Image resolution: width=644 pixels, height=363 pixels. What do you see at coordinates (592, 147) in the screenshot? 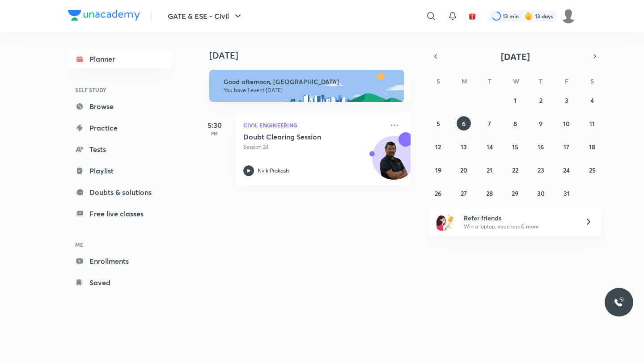
I see `button: October 18, 2025` at bounding box center [592, 147].